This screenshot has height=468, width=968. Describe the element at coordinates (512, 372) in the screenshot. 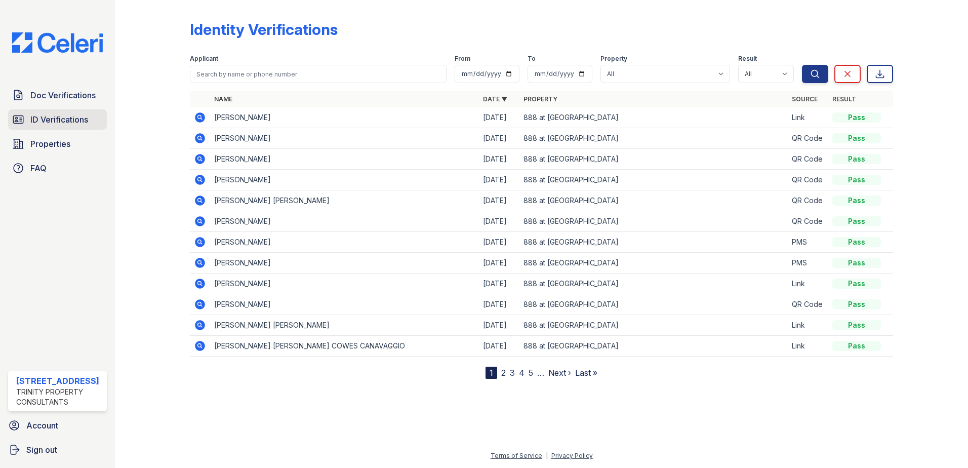

I see `a: 3` at that location.